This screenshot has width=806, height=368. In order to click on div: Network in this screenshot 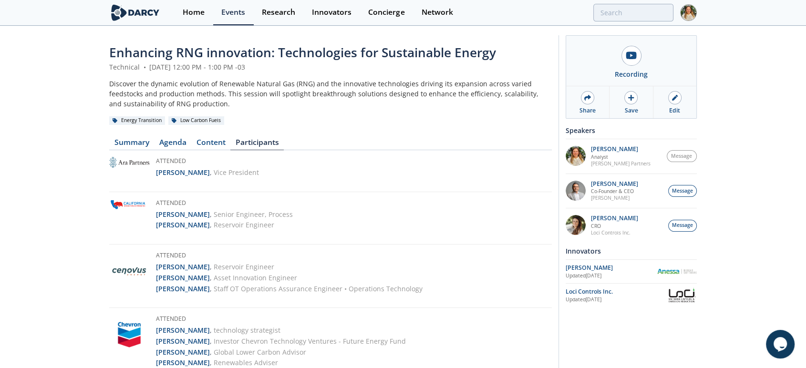, I will do `click(437, 12)`.